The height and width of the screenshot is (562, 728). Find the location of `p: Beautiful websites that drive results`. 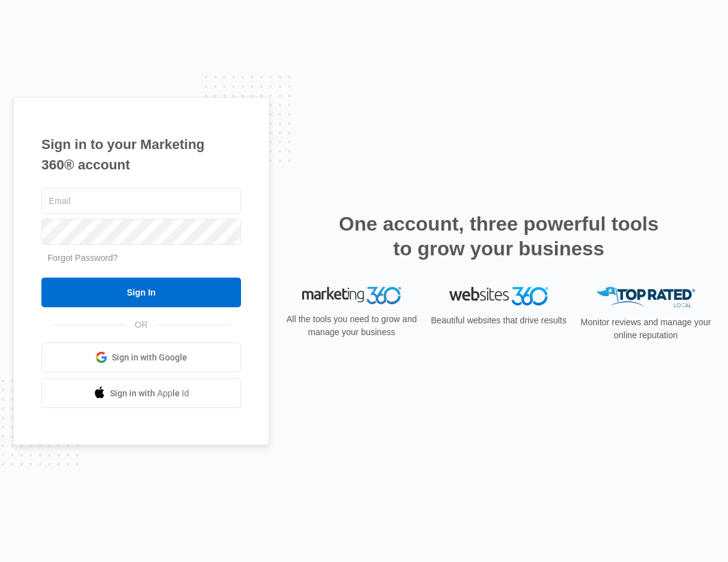

p: Beautiful websites that drive results is located at coordinates (499, 320).